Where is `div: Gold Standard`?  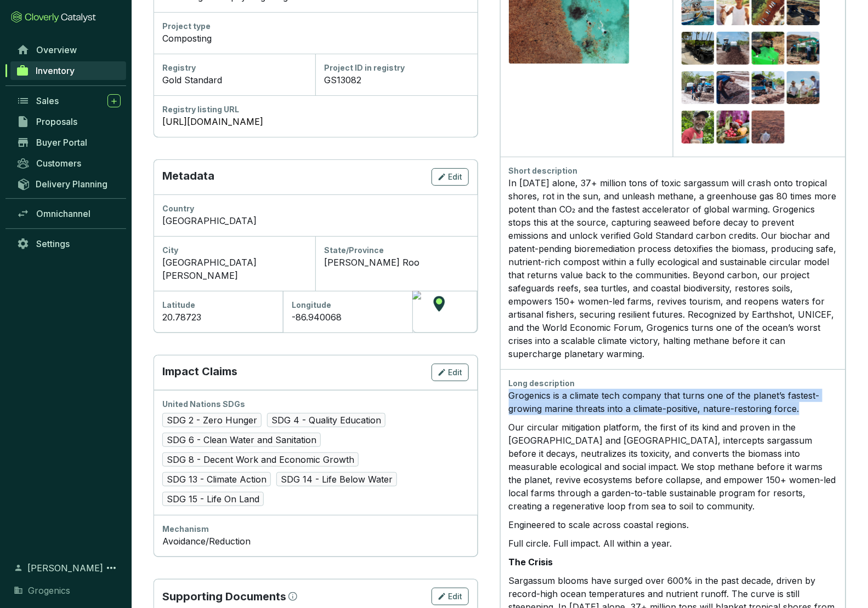 div: Gold Standard is located at coordinates (234, 80).